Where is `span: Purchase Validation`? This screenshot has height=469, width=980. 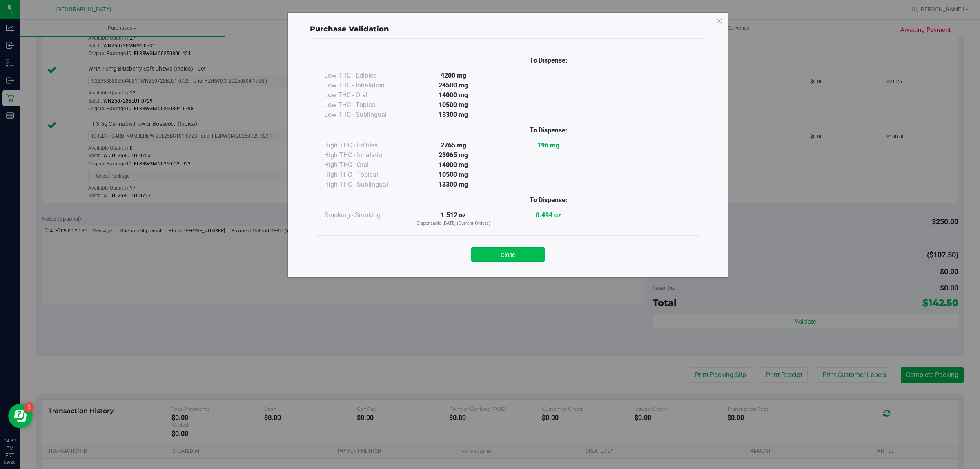
span: Purchase Validation is located at coordinates (350, 29).